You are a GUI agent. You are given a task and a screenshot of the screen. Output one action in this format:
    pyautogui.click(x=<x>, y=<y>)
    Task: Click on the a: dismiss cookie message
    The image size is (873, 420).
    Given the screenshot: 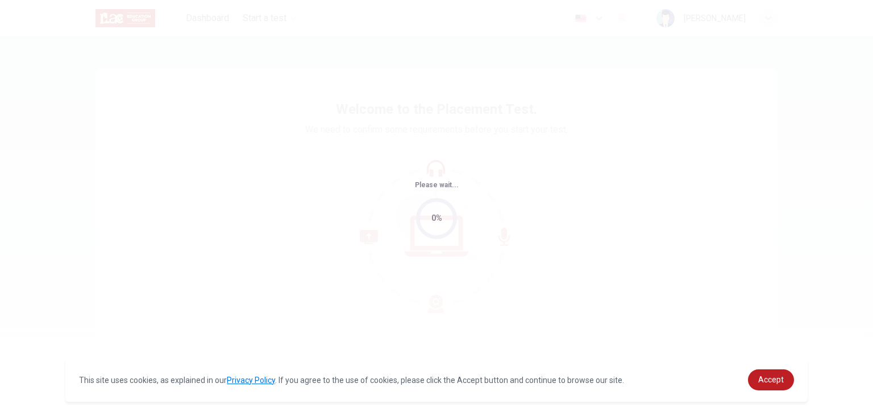 What is the action you would take?
    pyautogui.click(x=771, y=379)
    